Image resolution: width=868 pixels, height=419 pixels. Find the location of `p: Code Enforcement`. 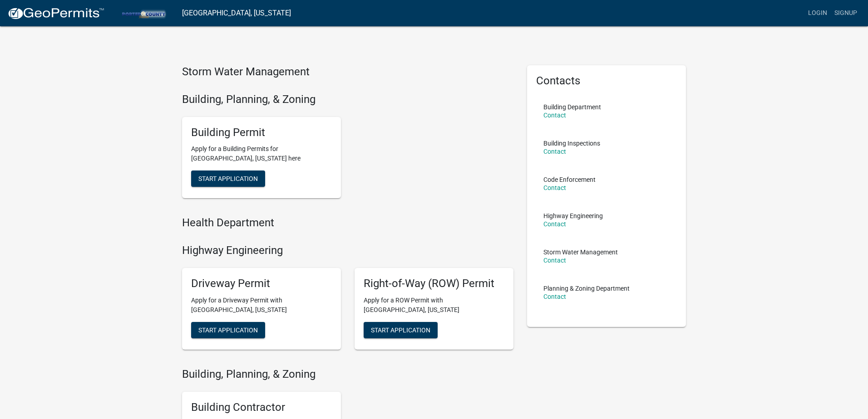

p: Code Enforcement is located at coordinates (569, 180).